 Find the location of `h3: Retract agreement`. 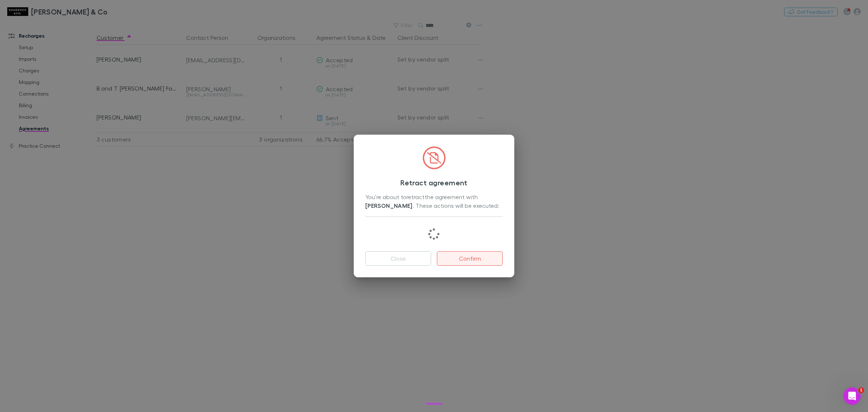

h3: Retract agreement is located at coordinates (434, 182).